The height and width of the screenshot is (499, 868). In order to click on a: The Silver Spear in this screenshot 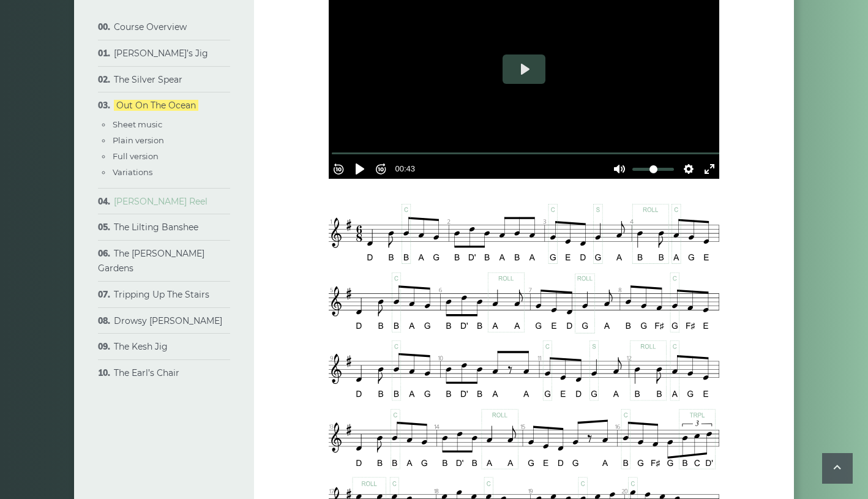, I will do `click(148, 80)`.